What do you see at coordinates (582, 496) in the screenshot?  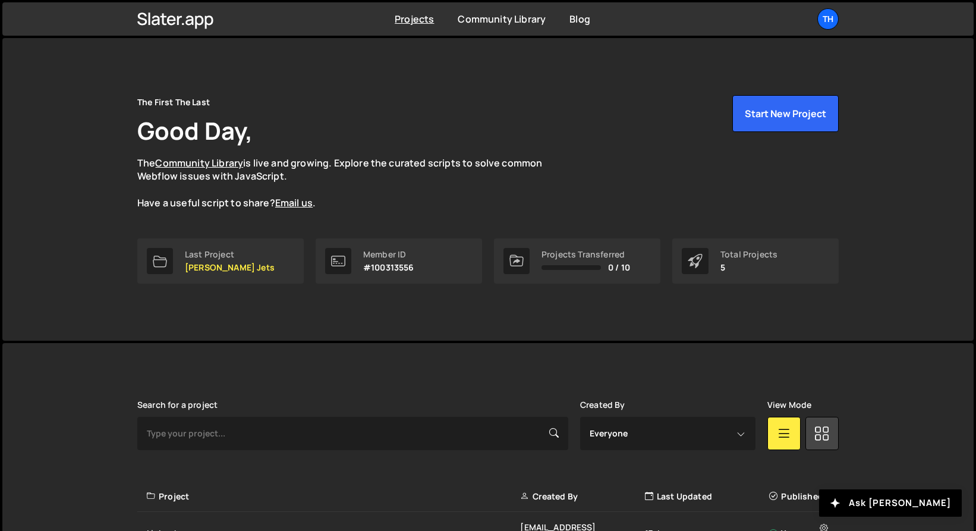 I see `div: Created By` at bounding box center [582, 496].